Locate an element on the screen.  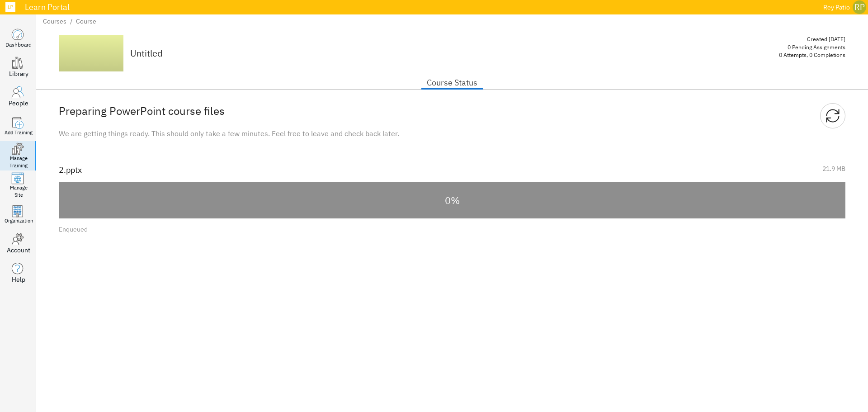
div: Account is located at coordinates (18, 250).